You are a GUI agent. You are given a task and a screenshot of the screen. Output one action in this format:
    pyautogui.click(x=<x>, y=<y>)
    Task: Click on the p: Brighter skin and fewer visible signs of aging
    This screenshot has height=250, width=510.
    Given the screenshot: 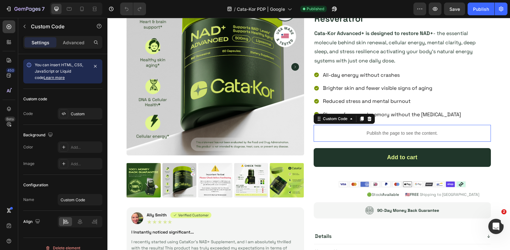 What is the action you would take?
    pyautogui.click(x=284, y=70)
    